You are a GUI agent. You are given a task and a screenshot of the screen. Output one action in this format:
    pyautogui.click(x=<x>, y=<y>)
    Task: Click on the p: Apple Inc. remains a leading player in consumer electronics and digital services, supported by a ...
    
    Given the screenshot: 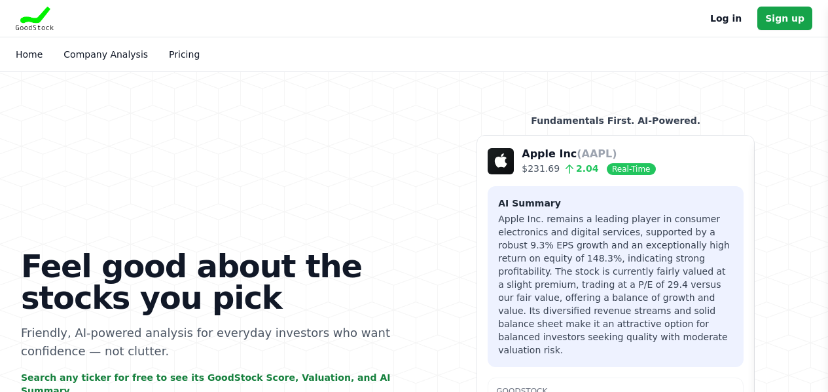 What is the action you would take?
    pyautogui.click(x=615, y=284)
    